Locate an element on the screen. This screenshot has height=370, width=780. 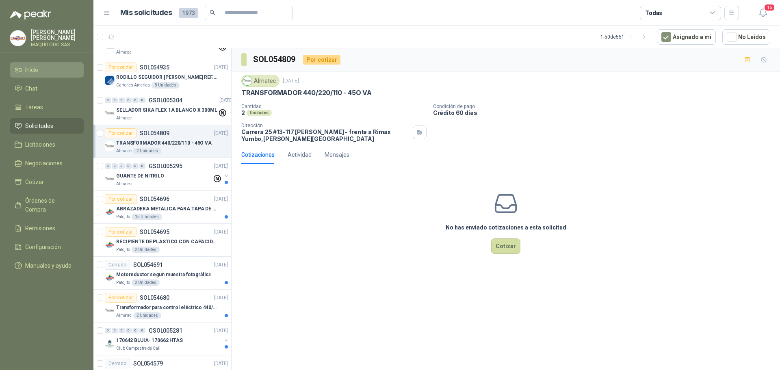
p: GSOL005295 is located at coordinates (165, 166).